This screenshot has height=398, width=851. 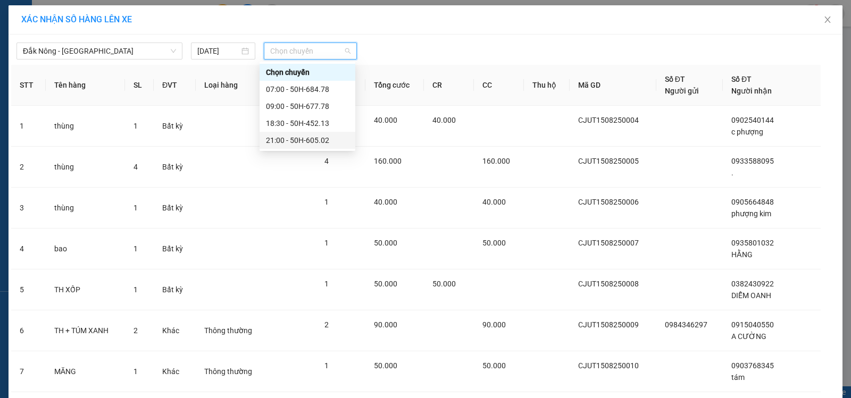 I want to click on span: CJUT1508250008, so click(x=609, y=284).